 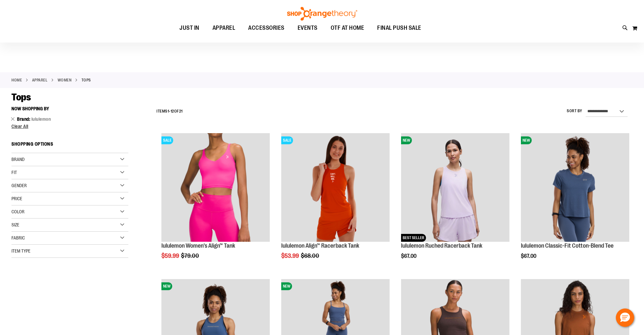 What do you see at coordinates (17, 80) in the screenshot?
I see `a: Home` at bounding box center [17, 80].